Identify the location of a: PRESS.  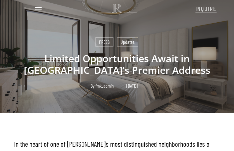
(104, 42).